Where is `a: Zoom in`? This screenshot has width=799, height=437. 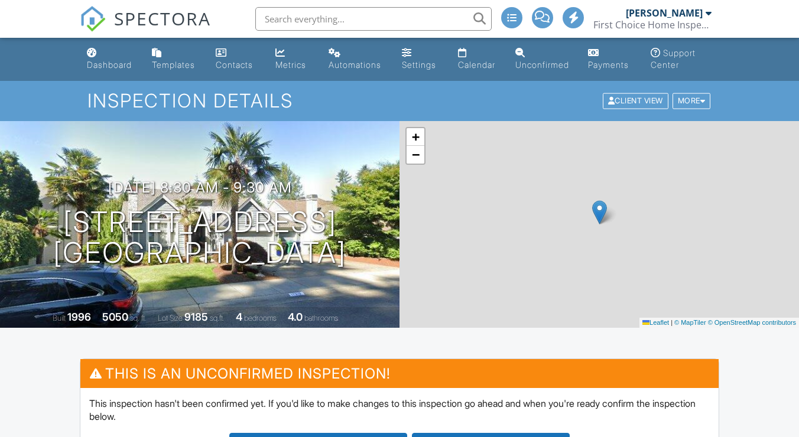 a: Zoom in is located at coordinates (415, 137).